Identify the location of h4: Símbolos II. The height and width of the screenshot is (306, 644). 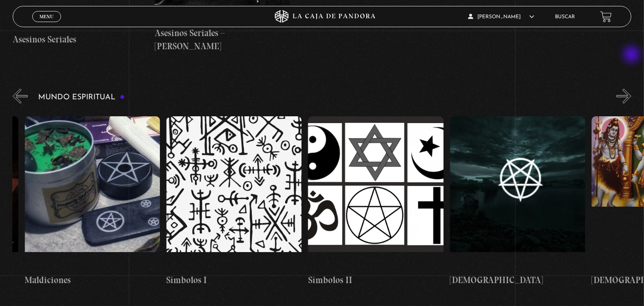
(375, 280).